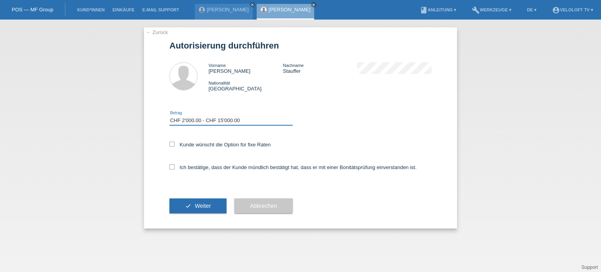 The width and height of the screenshot is (601, 272). What do you see at coordinates (491, 10) in the screenshot?
I see `a: buildWerkzeuge ▾` at bounding box center [491, 10].